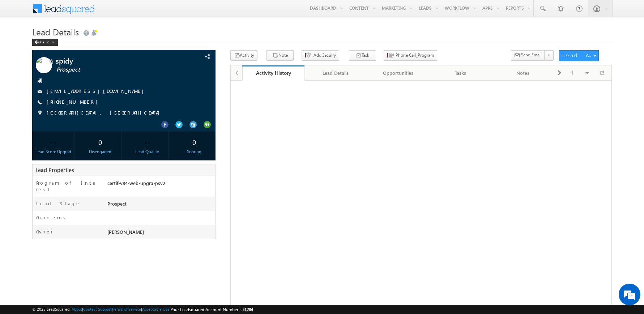 The width and height of the screenshot is (644, 314). What do you see at coordinates (67, 186) in the screenshot?
I see `label: Program of Interest` at bounding box center [67, 186].